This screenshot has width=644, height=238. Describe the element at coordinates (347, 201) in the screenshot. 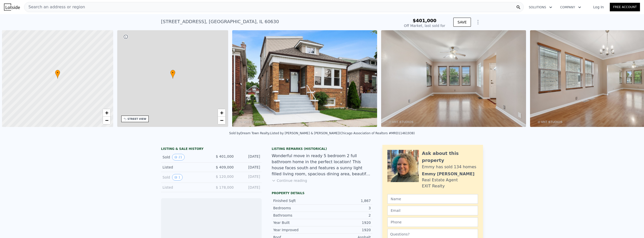

I see `div: 1,867` at that location.